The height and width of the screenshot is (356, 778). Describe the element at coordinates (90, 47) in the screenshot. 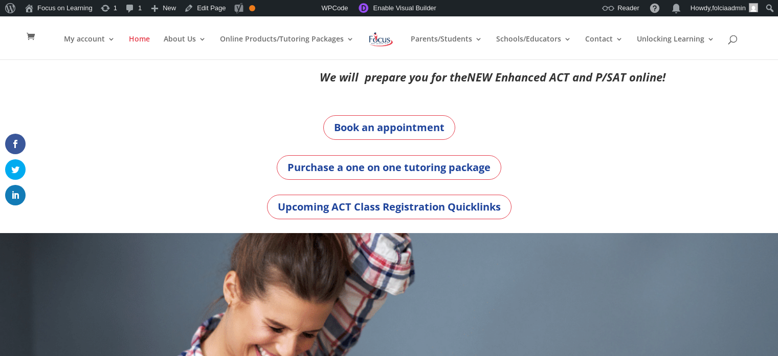

I see `a: My account` at that location.